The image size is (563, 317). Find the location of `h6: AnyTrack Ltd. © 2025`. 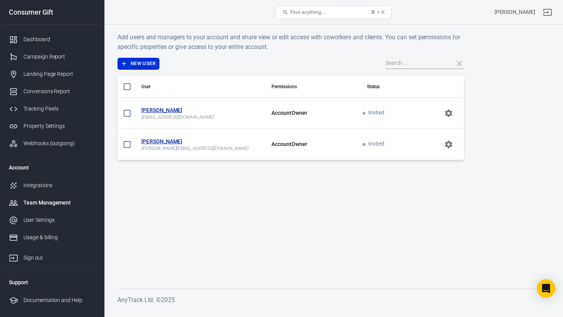

h6: AnyTrack Ltd. © 2025 is located at coordinates (333, 299).